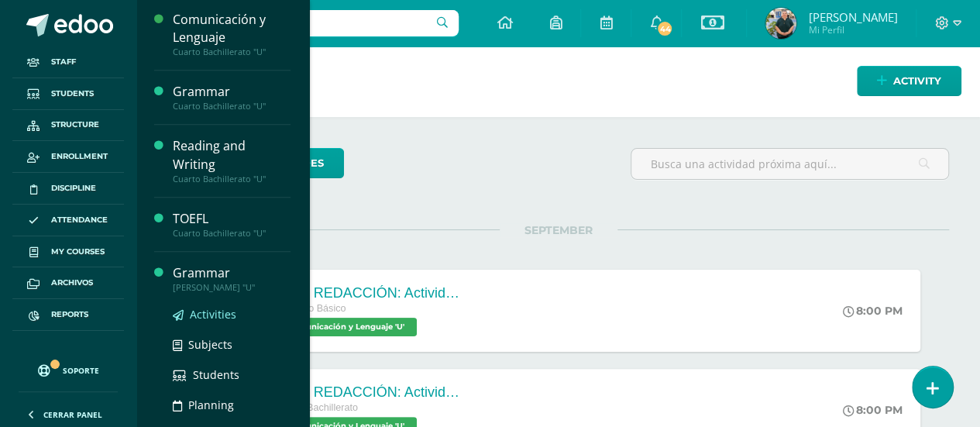 This screenshot has width=980, height=427. Describe the element at coordinates (781, 23) in the screenshot. I see `img: 4447a754f8b82caf5a355abd86508926.png` at that location.